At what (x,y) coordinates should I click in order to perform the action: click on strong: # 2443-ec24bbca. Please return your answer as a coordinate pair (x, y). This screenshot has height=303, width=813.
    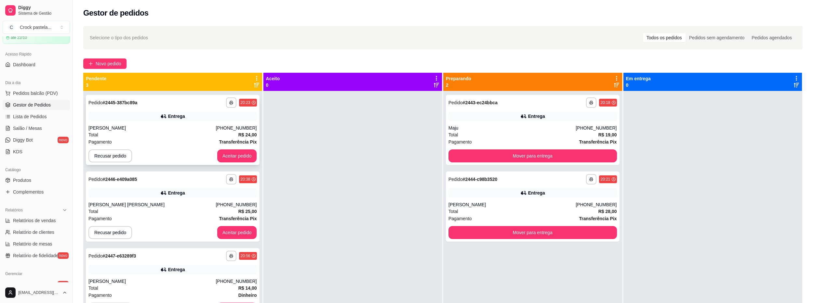
    Looking at the image, I should click on (480, 103).